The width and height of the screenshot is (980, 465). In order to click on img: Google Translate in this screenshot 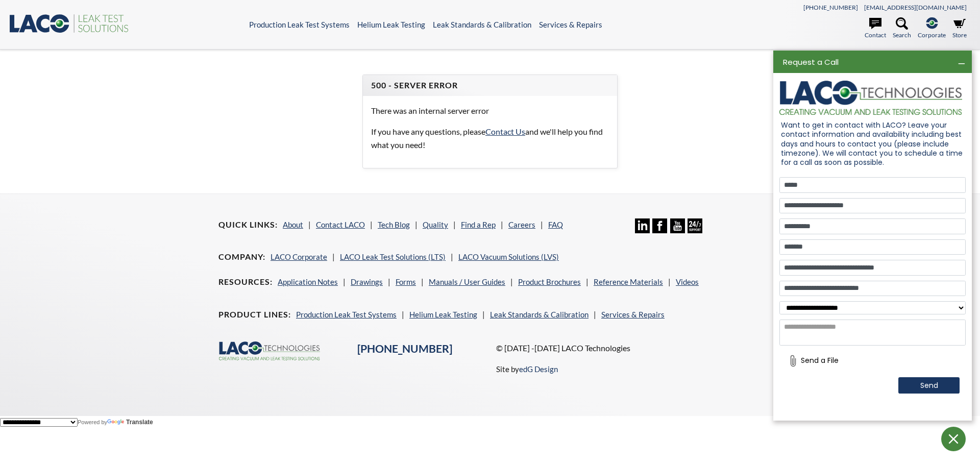, I will do `click(117, 422)`.